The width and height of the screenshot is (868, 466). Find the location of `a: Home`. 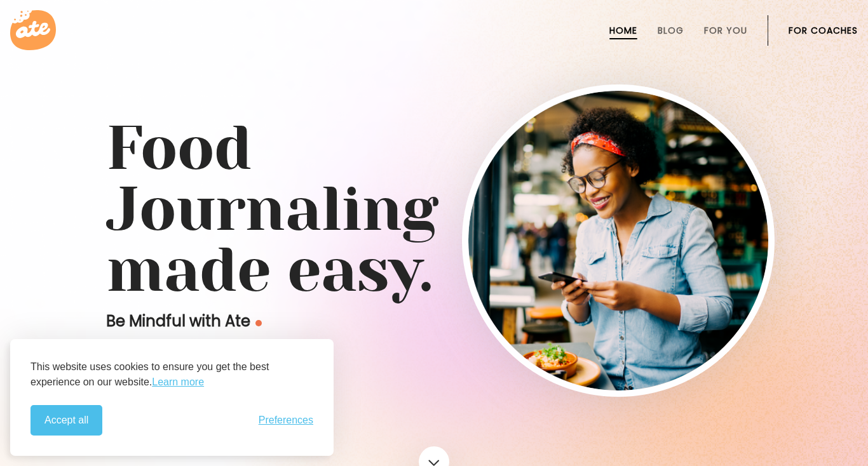

a: Home is located at coordinates (623, 30).